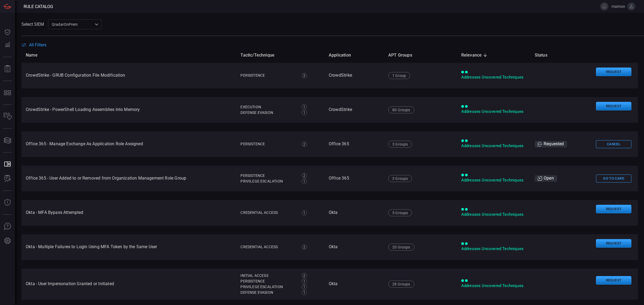  What do you see at coordinates (7, 241) in the screenshot?
I see `button: Preferences` at bounding box center [7, 241].